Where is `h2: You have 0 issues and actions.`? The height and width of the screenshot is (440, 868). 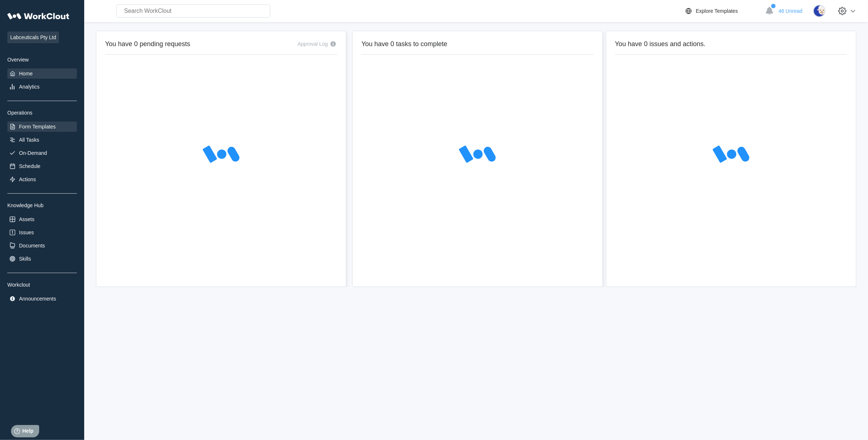 h2: You have 0 issues and actions. is located at coordinates (731, 44).